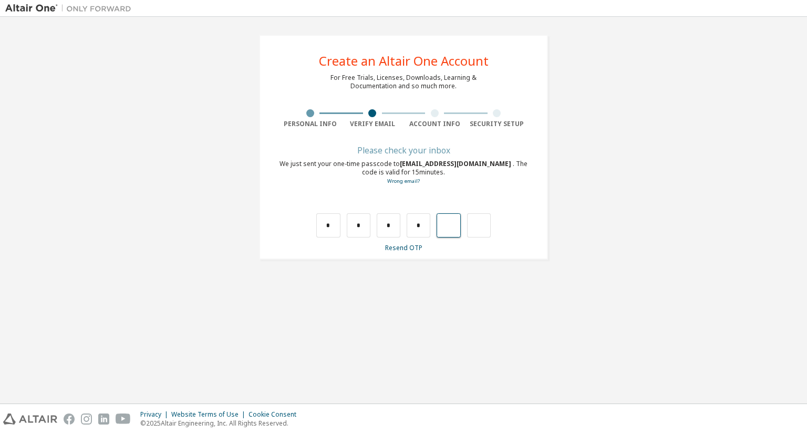  What do you see at coordinates (403, 247) in the screenshot?
I see `a: Resend OTP` at bounding box center [403, 247].